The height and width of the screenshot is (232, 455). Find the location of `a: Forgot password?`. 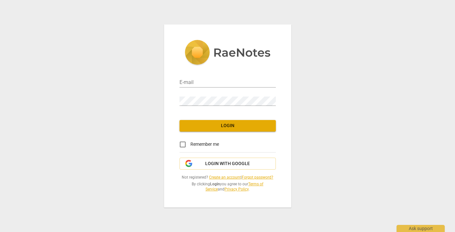

a: Forgot password? is located at coordinates (258, 177).